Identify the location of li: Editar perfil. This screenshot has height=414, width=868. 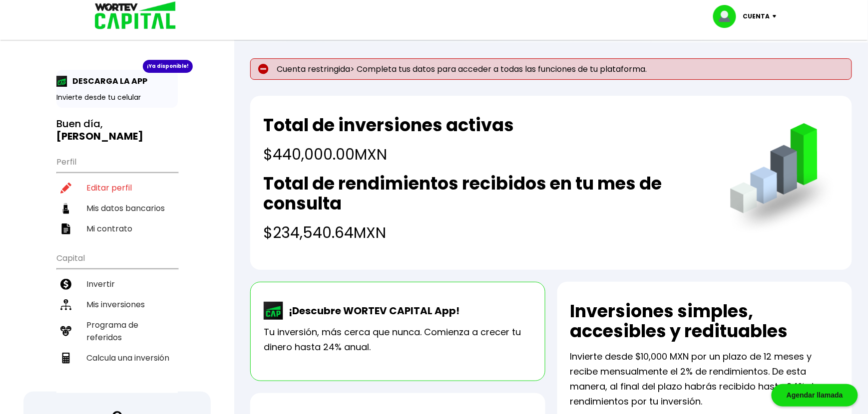
(117, 188).